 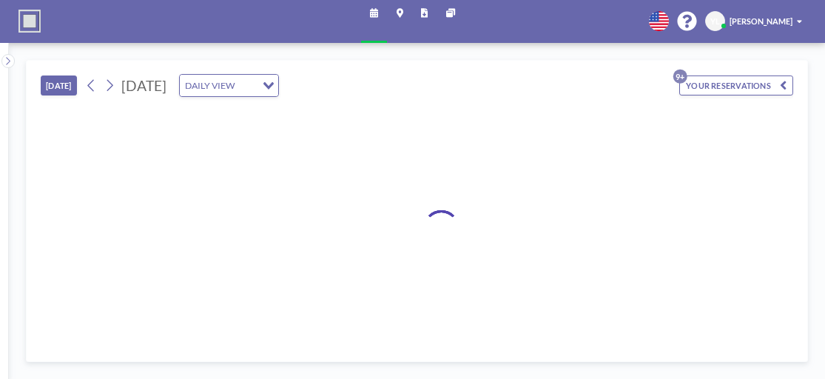 I want to click on input: Search for option, so click(x=246, y=85).